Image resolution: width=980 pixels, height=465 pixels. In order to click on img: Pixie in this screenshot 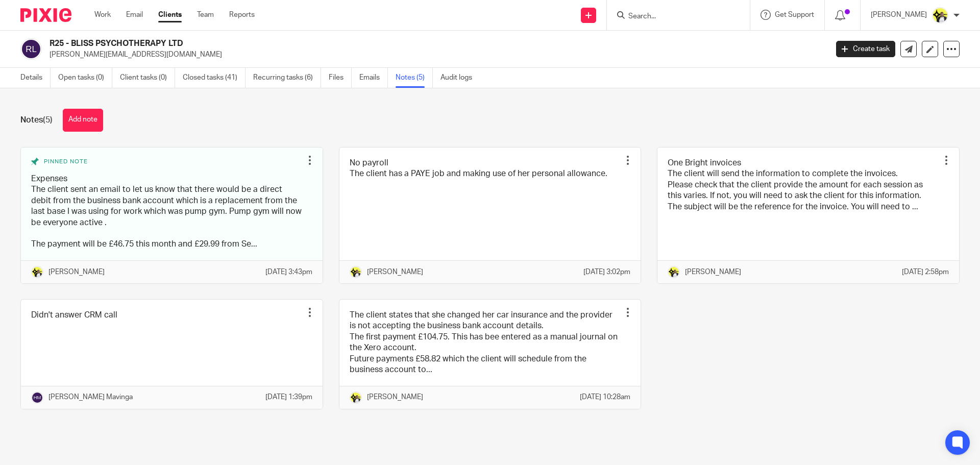, I will do `click(46, 15)`.